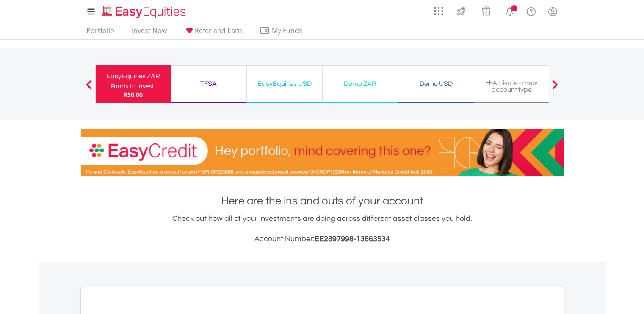 This screenshot has height=314, width=644. Describe the element at coordinates (486, 11) in the screenshot. I see `img: vouchers-v2.svg` at that location.